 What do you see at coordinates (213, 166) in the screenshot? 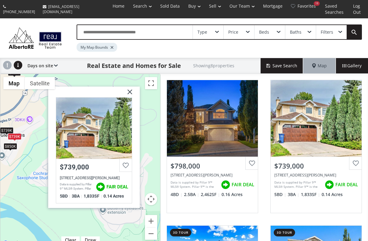
I see `div: $798,000` at bounding box center [213, 166].